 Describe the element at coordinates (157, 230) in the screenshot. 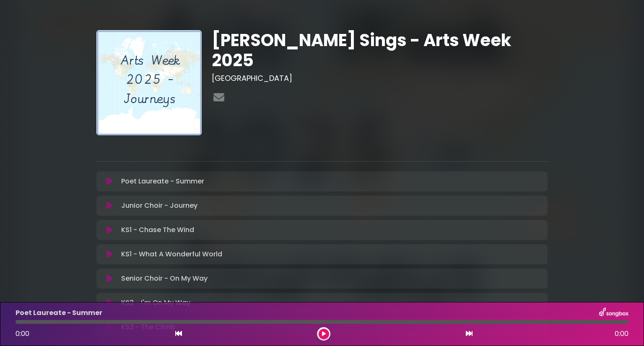

I see `p: KS1 - Chase The Wind` at that location.